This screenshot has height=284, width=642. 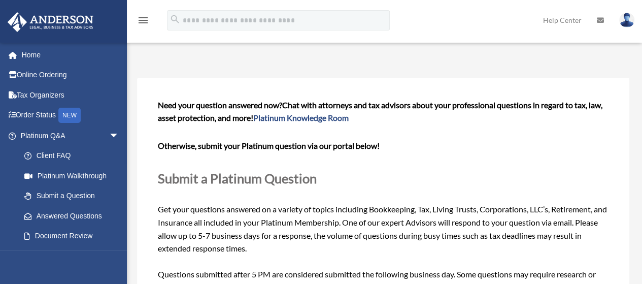 I want to click on a: Home, so click(x=71, y=55).